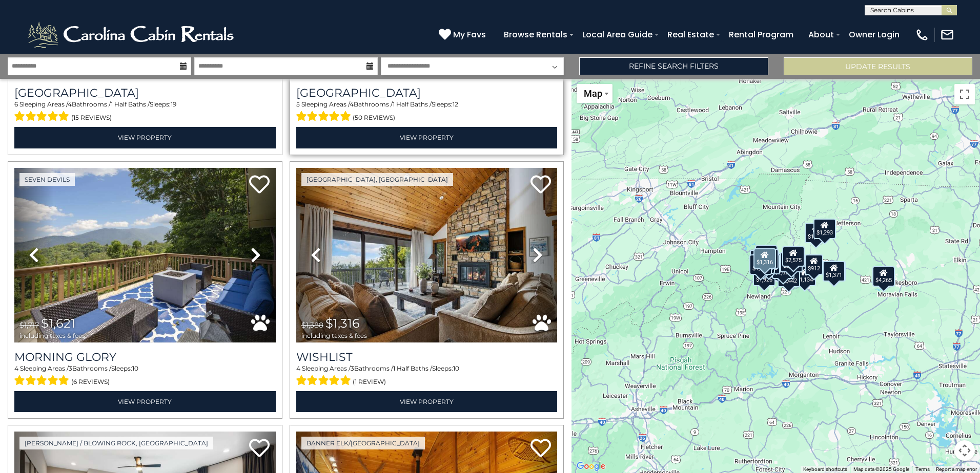  I want to click on a: Real Estate, so click(690, 34).